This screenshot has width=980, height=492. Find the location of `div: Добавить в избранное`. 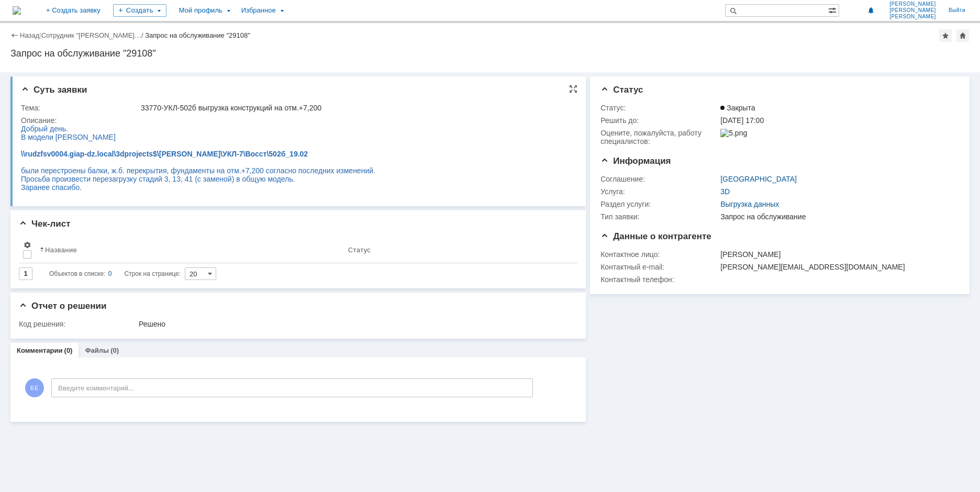

div: Добавить в избранное is located at coordinates (945, 36).